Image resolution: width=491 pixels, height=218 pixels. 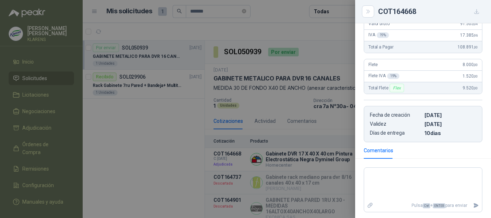 What do you see at coordinates (396, 133) in the screenshot?
I see `p: Días de entrega` at bounding box center [396, 133].